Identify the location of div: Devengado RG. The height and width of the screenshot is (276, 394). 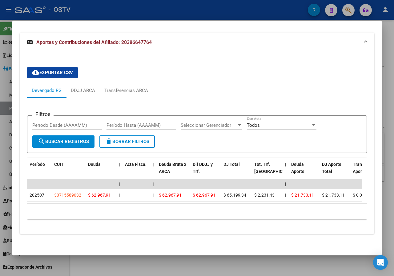
(46, 90).